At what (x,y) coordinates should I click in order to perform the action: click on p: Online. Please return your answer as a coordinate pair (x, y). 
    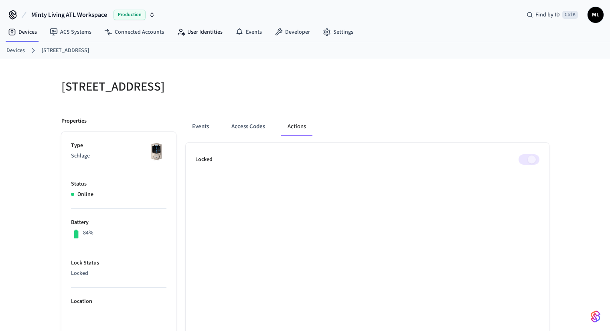
    Looking at the image, I should click on (85, 195).